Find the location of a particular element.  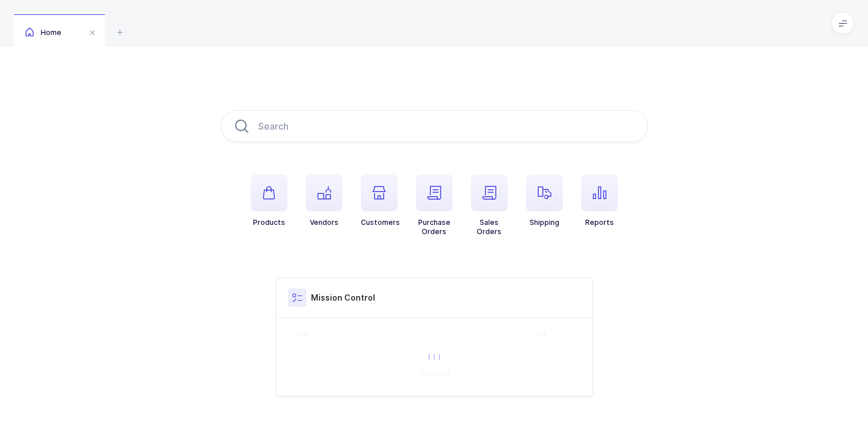

h3: Mission Control is located at coordinates (343, 298).